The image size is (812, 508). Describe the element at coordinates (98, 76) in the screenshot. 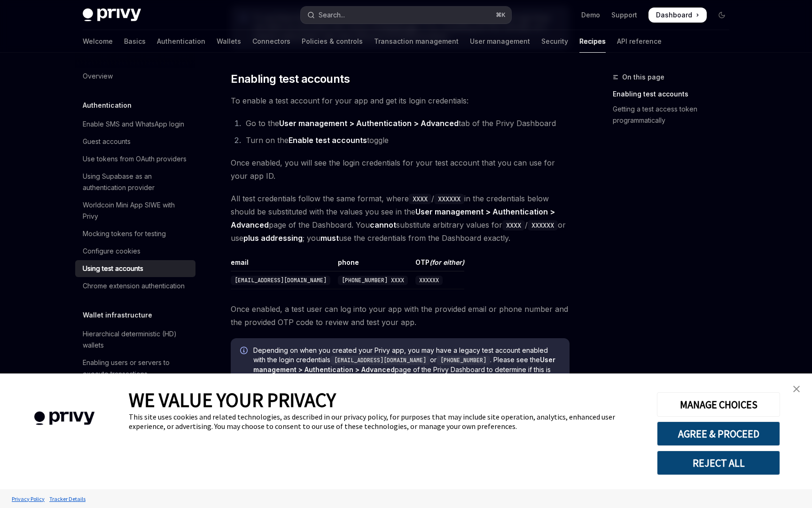

I see `div: Overview` at that location.